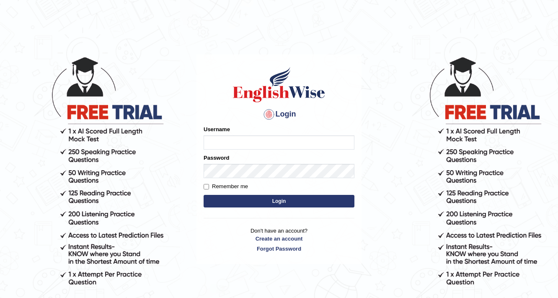 The width and height of the screenshot is (558, 298). Describe the element at coordinates (279, 114) in the screenshot. I see `h4: Login` at that location.